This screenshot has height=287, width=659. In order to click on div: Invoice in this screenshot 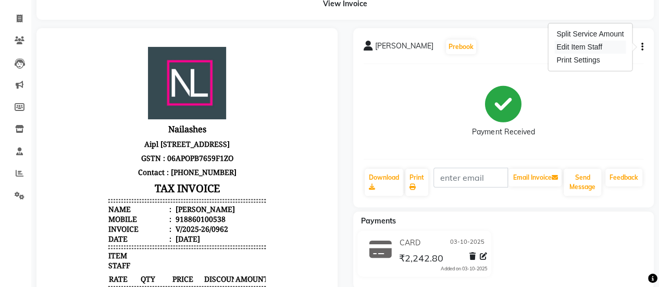, I will do `click(93, 190)`.